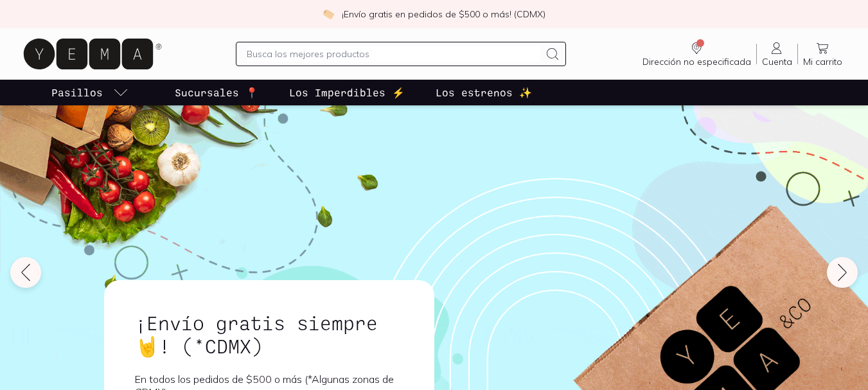  I want to click on a: Sucursales 📍, so click(216, 93).